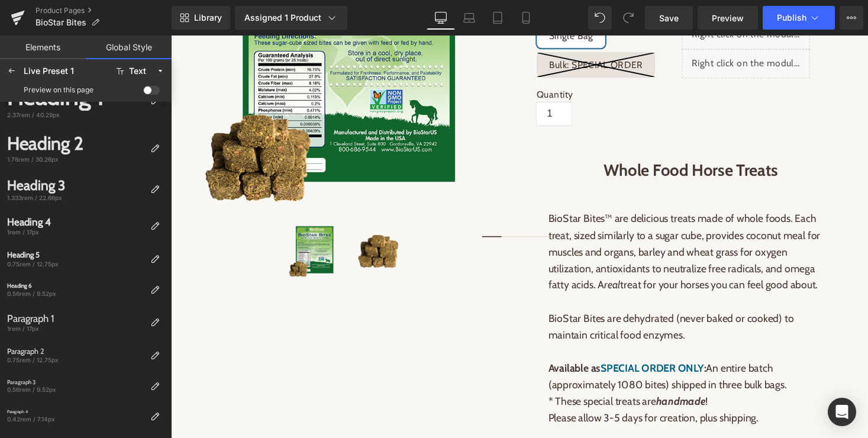  I want to click on div: Paragraph 1, so click(76, 318).